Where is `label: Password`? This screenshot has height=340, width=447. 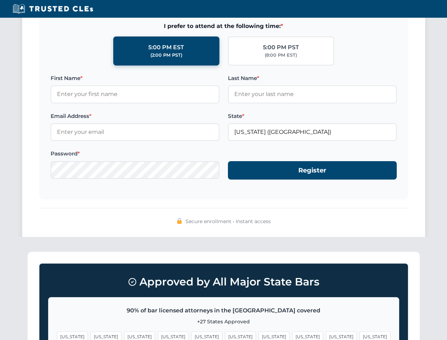 label: Password is located at coordinates (135, 154).